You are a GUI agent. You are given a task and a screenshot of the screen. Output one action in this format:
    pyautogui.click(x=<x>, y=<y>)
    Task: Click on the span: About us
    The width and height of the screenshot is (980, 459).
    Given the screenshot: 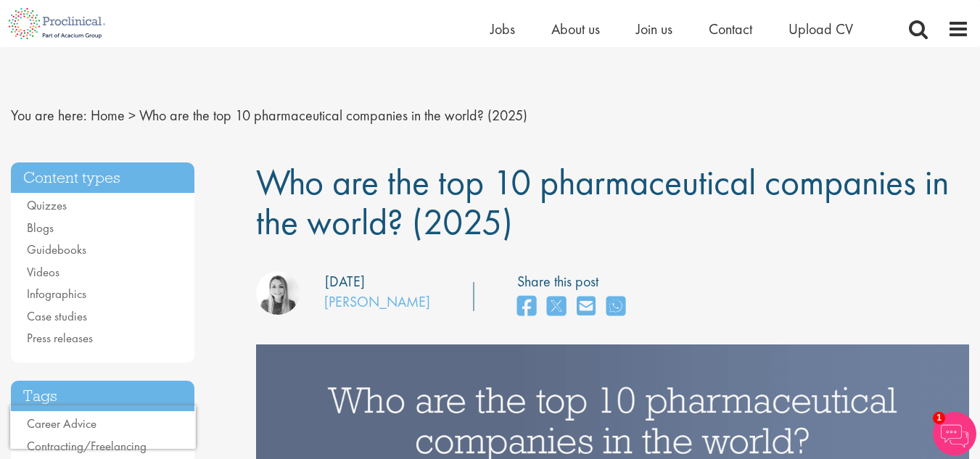 What is the action you would take?
    pyautogui.click(x=575, y=29)
    